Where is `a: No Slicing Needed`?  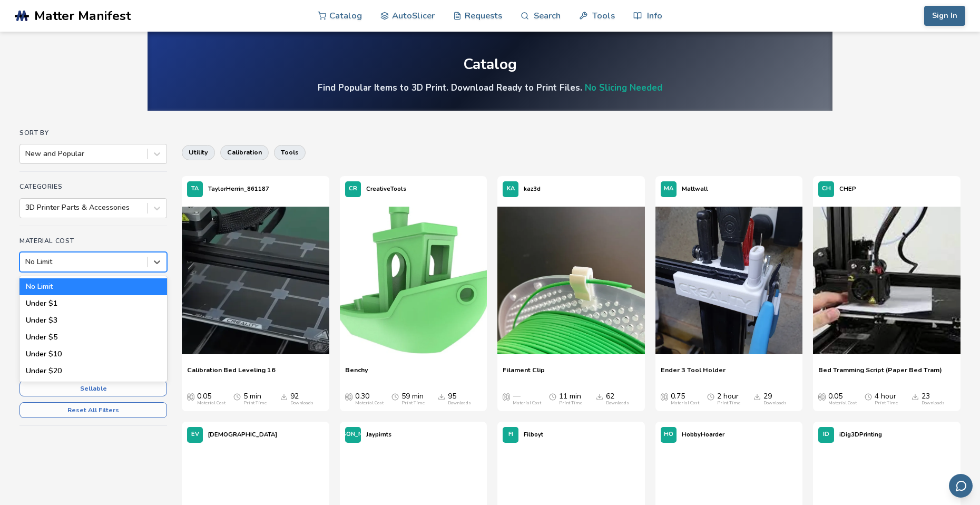 a: No Slicing Needed is located at coordinates (624, 88).